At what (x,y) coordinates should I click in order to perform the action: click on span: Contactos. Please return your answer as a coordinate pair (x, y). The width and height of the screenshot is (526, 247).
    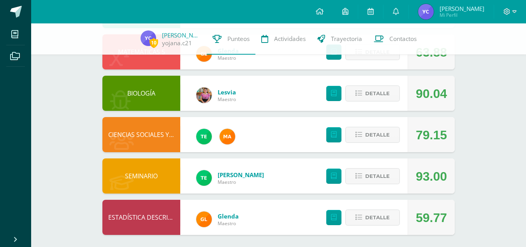
    Looking at the image, I should click on (403, 39).